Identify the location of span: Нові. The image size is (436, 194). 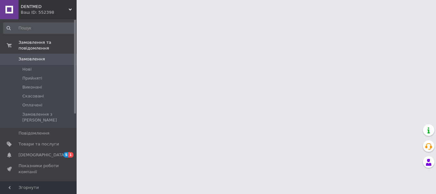
(27, 69).